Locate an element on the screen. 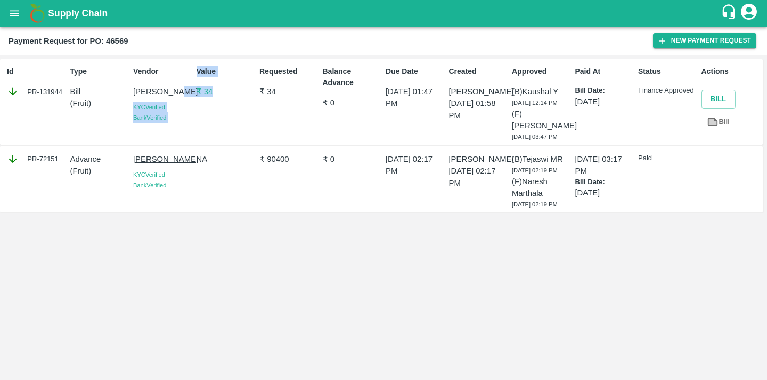 The height and width of the screenshot is (380, 767). button: open drawer is located at coordinates (14, 13).